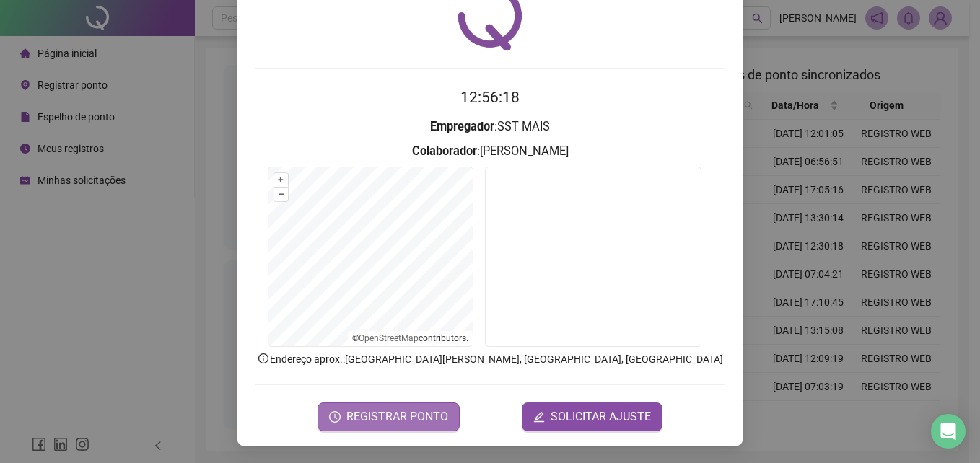 This screenshot has height=463, width=980. I want to click on span: clock-circle, so click(335, 417).